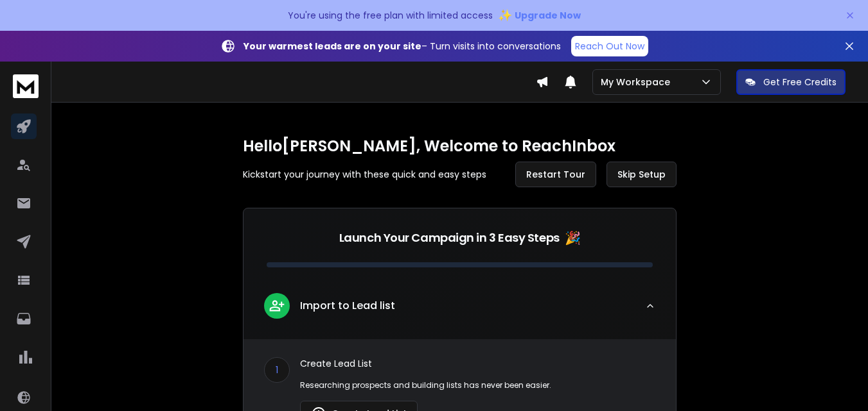 The height and width of the screenshot is (411, 868). What do you see at coordinates (610, 46) in the screenshot?
I see `p: Reach Out Now` at bounding box center [610, 46].